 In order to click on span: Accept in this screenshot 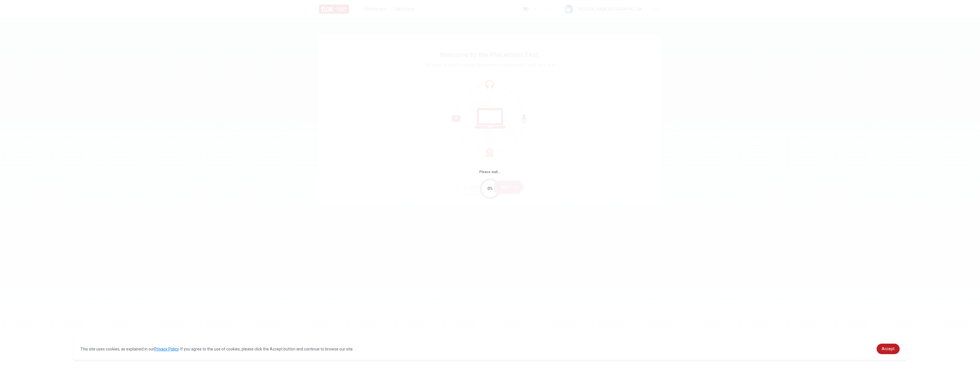, I will do `click(888, 348)`.